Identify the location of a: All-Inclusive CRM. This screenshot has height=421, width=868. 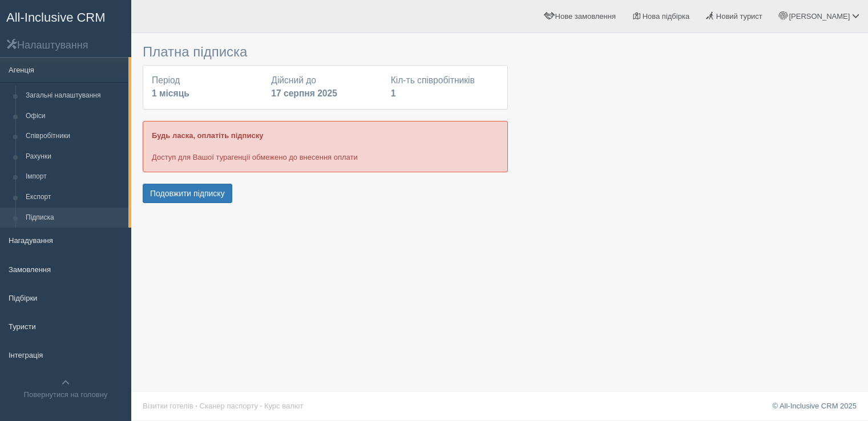
(66, 16).